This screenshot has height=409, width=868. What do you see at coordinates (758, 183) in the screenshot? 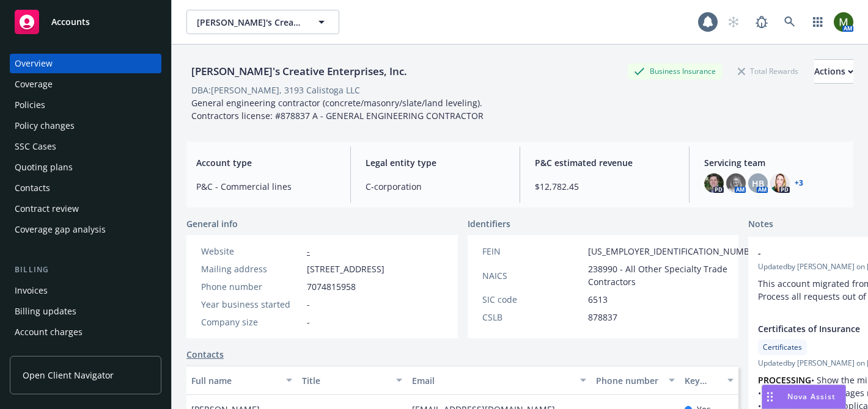
I see `span: HB` at bounding box center [758, 183].